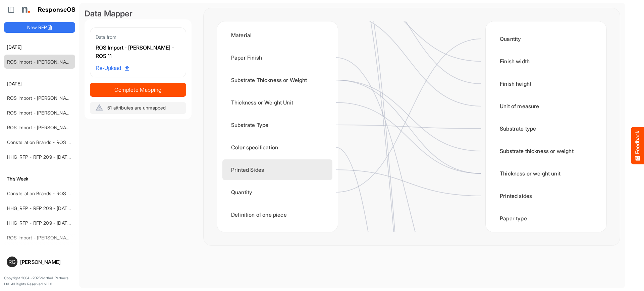  Describe the element at coordinates (546, 61) in the screenshot. I see `div: Finish width` at that location.